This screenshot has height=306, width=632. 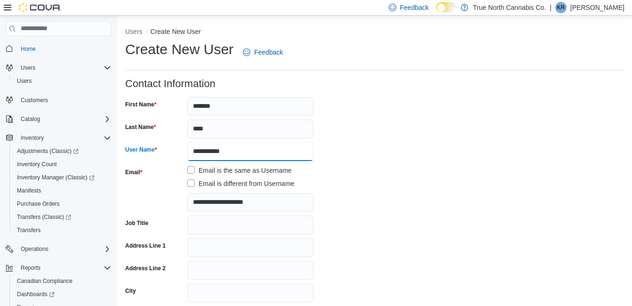 I want to click on button: Transfers, so click(x=62, y=230).